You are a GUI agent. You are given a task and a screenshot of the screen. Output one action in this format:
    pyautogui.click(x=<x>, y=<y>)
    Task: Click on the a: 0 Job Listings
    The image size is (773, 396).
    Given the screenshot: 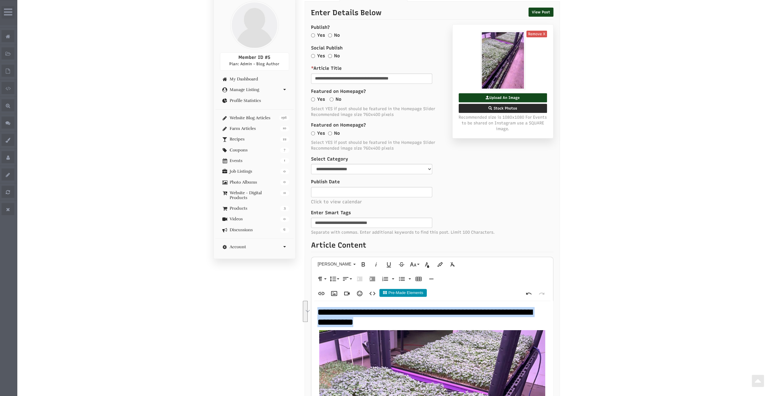 What is the action you would take?
    pyautogui.click(x=255, y=171)
    